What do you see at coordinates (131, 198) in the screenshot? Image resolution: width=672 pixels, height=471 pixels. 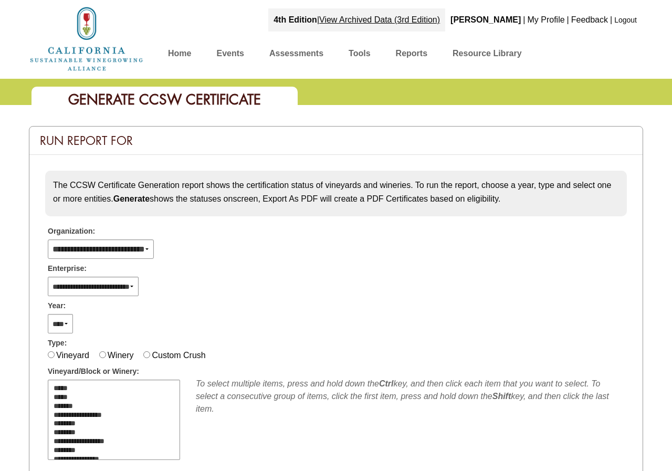 I see `strong: Generate` at bounding box center [131, 198].